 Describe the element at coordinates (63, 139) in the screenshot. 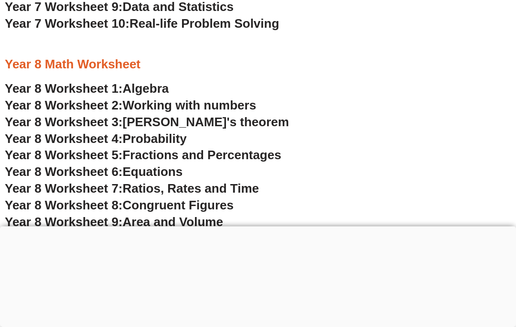

I see `span: Year 8 Worksheet 4:` at that location.